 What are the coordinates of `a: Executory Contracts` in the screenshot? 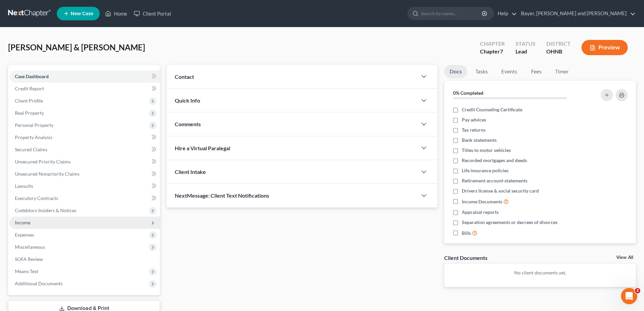 It's located at (85, 198).